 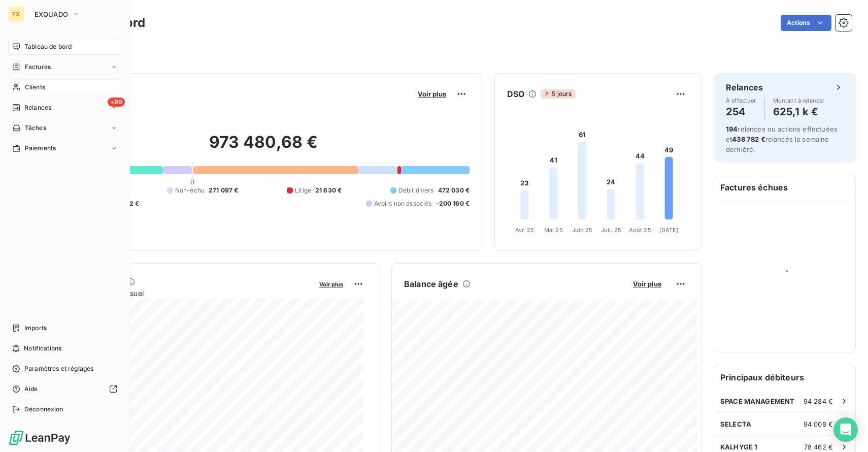 What do you see at coordinates (31, 389) in the screenshot?
I see `span: Aide` at bounding box center [31, 389].